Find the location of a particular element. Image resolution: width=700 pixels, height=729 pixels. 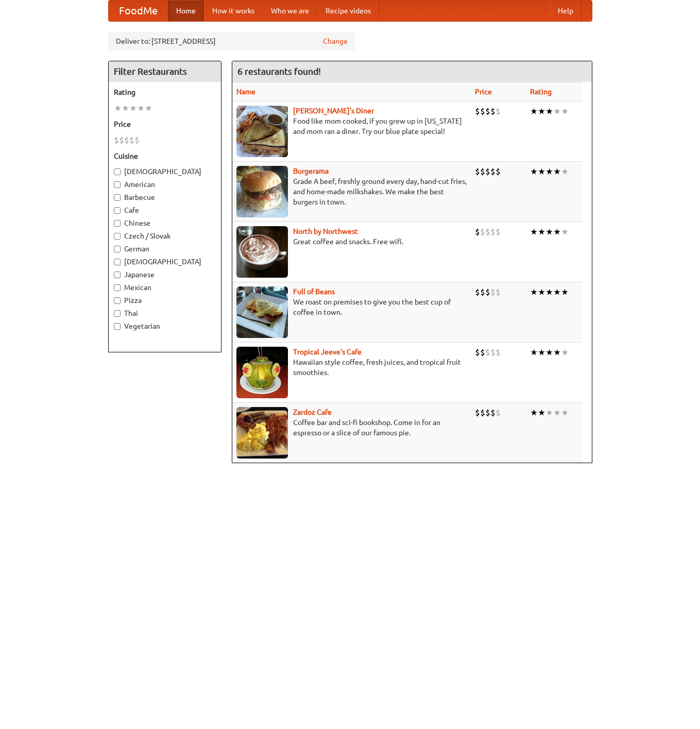

a: Burgerama is located at coordinates (311, 171).